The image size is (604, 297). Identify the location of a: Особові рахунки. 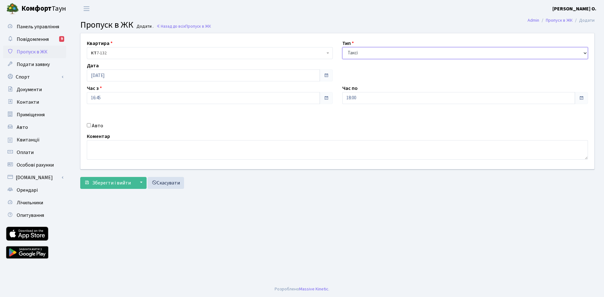
(35, 165).